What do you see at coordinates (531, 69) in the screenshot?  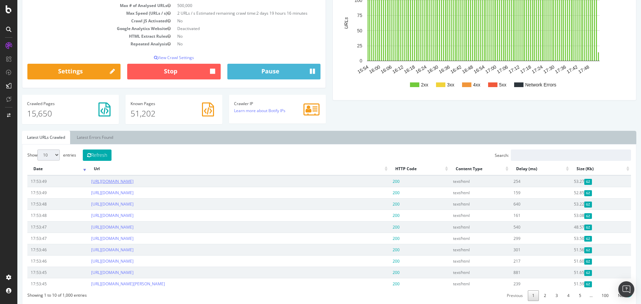 I see `text: 17:30` at bounding box center [531, 69].